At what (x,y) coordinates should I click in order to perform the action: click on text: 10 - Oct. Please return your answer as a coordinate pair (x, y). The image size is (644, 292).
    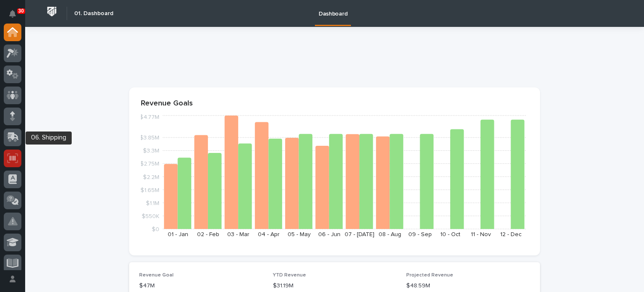
    Looking at the image, I should click on (450, 234).